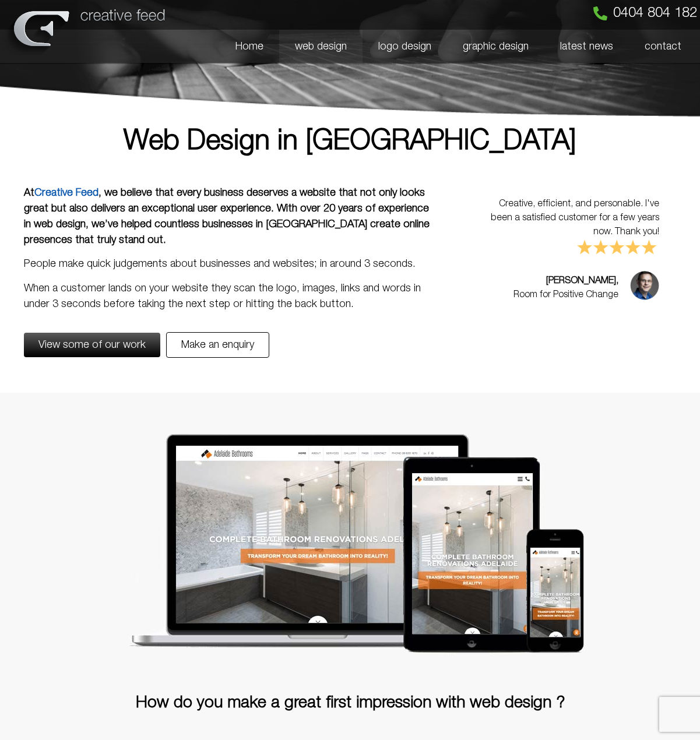  Describe the element at coordinates (350, 544) in the screenshot. I see `img: Adelaide Bathrooms Web Design` at that location.